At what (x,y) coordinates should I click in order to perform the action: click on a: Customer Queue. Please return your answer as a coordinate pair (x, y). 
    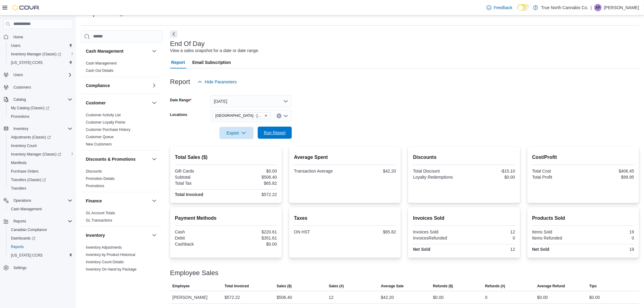
    Looking at the image, I should click on (99, 137).